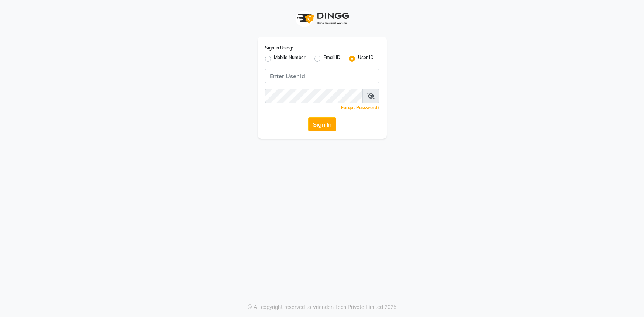 The image size is (644, 317). I want to click on img: logo1.svg, so click(322, 18).